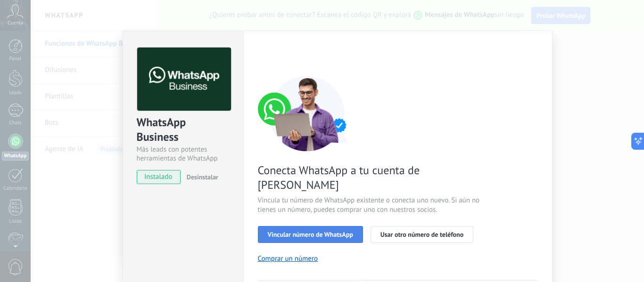 The width and height of the screenshot is (644, 282). Describe the element at coordinates (184, 79) in the screenshot. I see `img: logo_main.png` at that location.